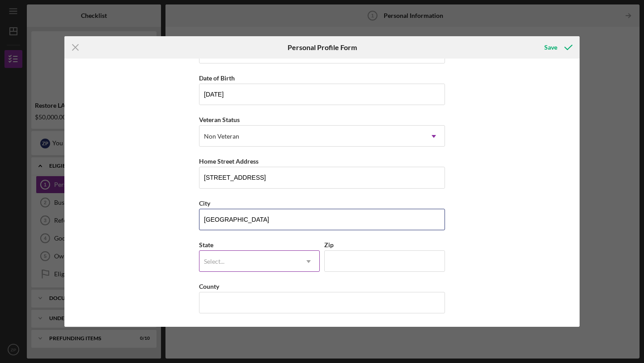  What do you see at coordinates (209, 286) in the screenshot?
I see `label: County` at bounding box center [209, 286].